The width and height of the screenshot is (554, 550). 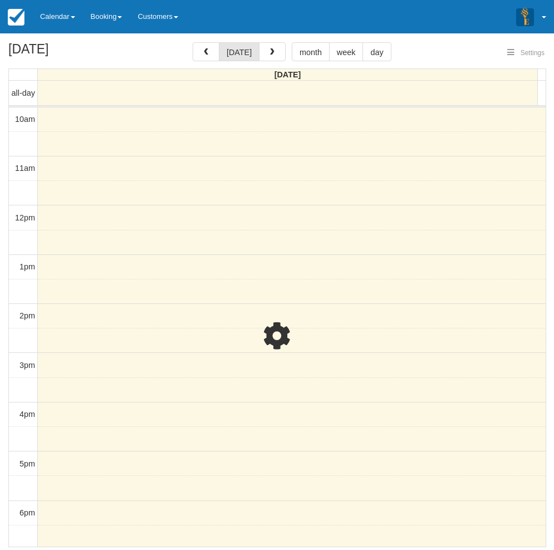 I want to click on span: 1pm, so click(x=27, y=267).